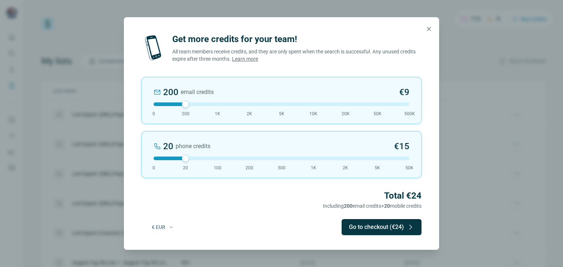 The width and height of the screenshot is (563, 267). What do you see at coordinates (402, 147) in the screenshot?
I see `span: €15` at bounding box center [402, 147].